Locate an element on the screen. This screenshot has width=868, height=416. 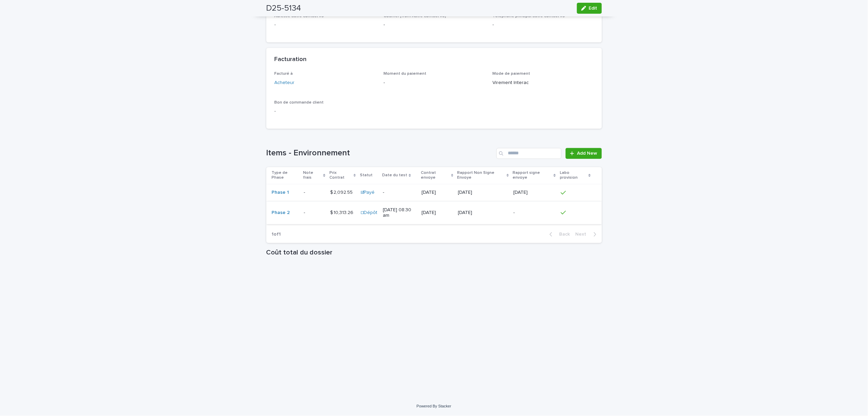
p: Contrat envoye is located at coordinates (435, 175).